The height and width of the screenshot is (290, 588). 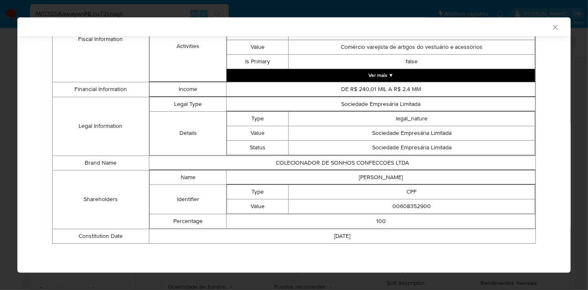 What do you see at coordinates (381, 75) in the screenshot?
I see `button: Expand array` at bounding box center [381, 75].